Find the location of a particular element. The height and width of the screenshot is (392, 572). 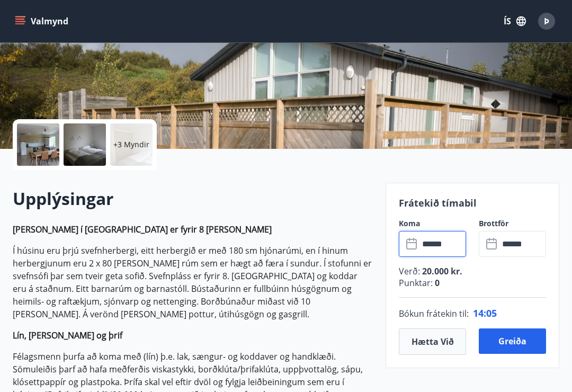

p: +3 Myndir is located at coordinates (131, 145).